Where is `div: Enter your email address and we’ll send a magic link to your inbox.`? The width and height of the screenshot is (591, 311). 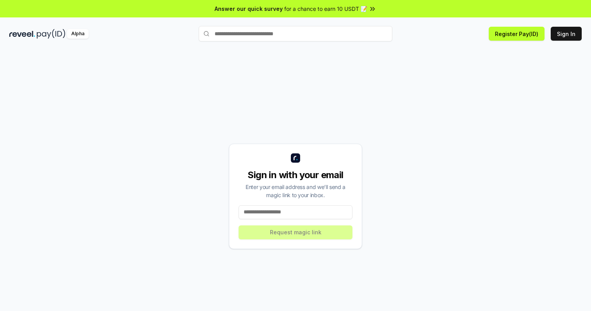 div: Enter your email address and we’ll send a magic link to your inbox. is located at coordinates (295, 191).